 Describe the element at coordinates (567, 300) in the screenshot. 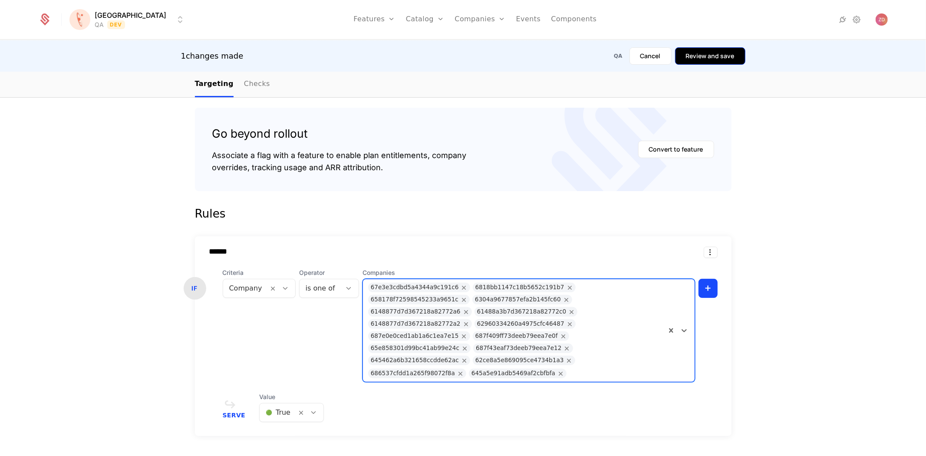

I see `div: Remove 6304a9677857efa2b145fc60` at that location.